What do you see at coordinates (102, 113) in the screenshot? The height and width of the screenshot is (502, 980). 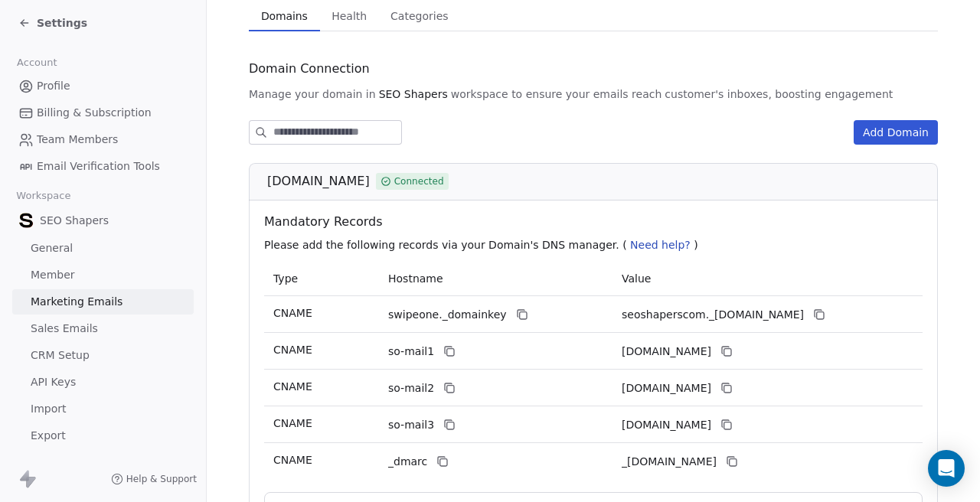 I see `a: Billing & Subscription` at bounding box center [102, 113].